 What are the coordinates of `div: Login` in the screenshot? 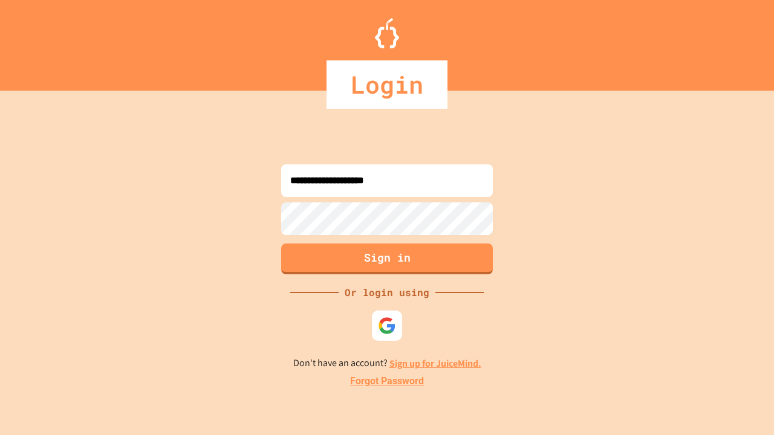 It's located at (387, 85).